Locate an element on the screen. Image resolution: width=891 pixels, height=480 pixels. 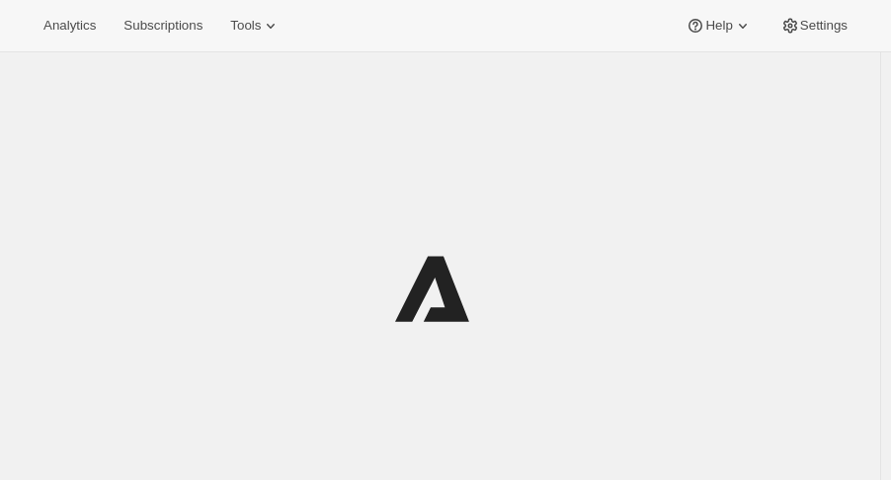
span: Subscriptions is located at coordinates (163, 26).